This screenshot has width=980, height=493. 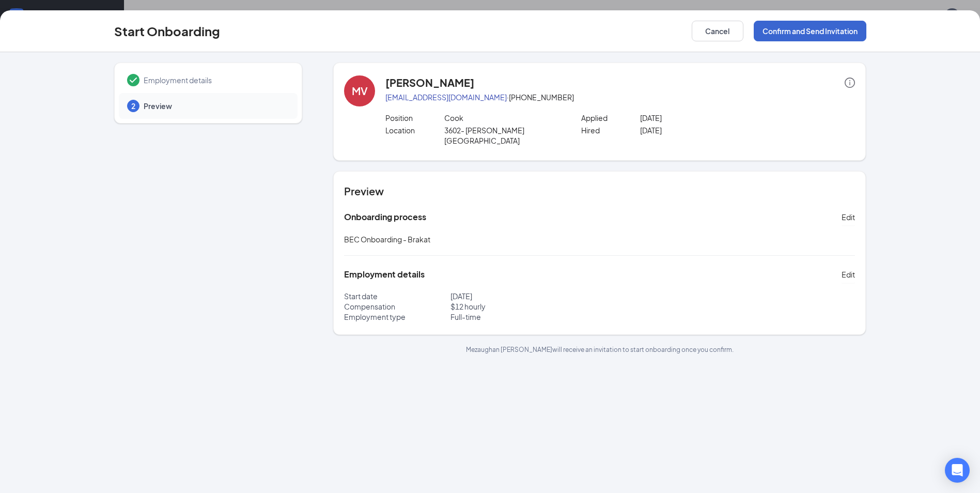 What do you see at coordinates (167, 31) in the screenshot?
I see `h3: Start Onboarding` at bounding box center [167, 31].